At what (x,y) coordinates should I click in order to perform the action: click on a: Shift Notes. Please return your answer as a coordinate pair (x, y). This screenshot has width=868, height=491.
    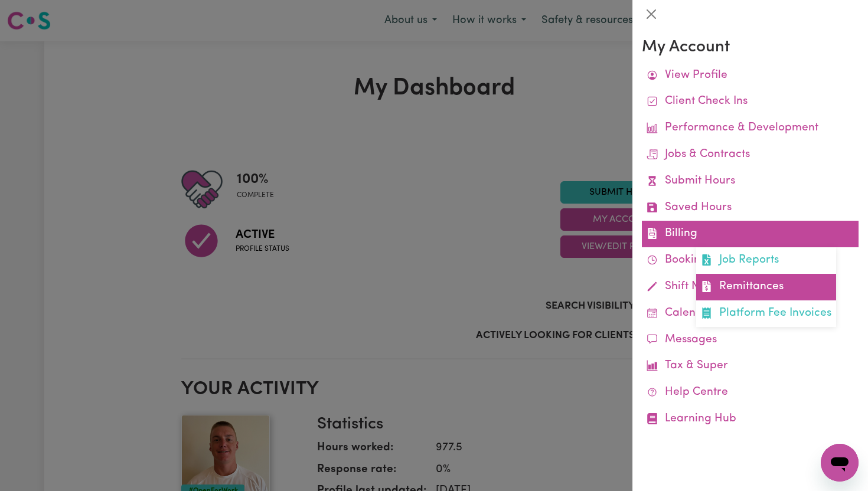
    Looking at the image, I should click on (749, 287).